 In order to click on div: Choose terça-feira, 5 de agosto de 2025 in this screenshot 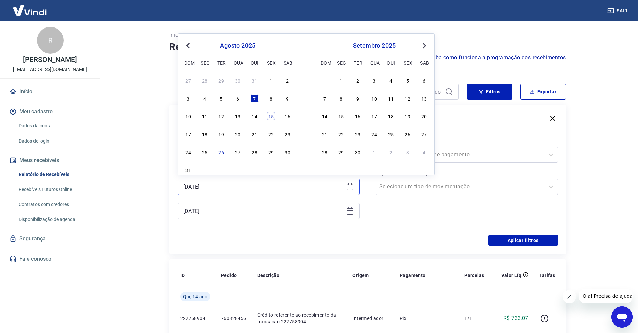, I will do `click(221, 98)`.